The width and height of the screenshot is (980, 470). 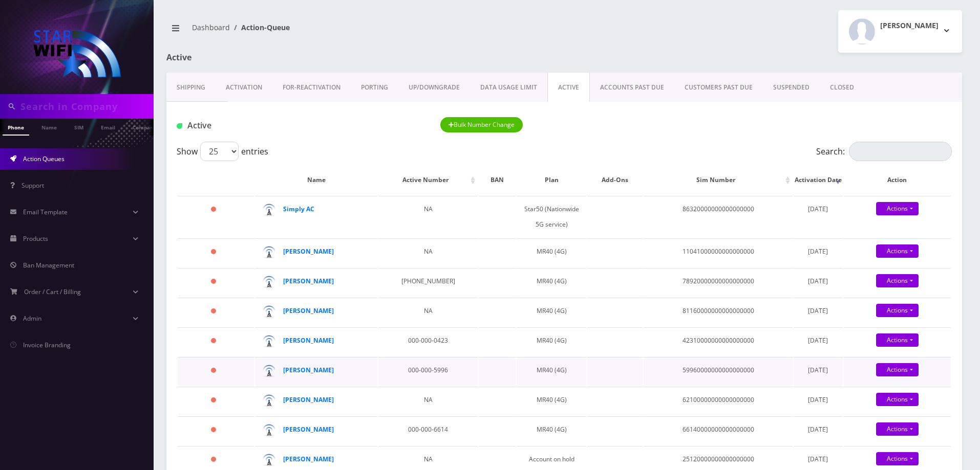 What do you see at coordinates (77, 53) in the screenshot?
I see `img: StarWiFi` at bounding box center [77, 53].